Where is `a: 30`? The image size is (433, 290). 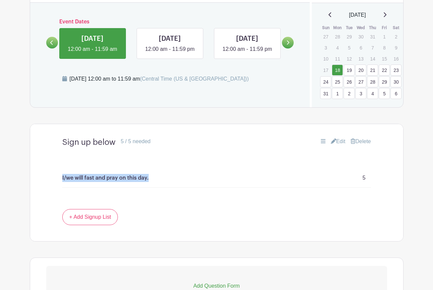 a: 30 is located at coordinates (396, 82).